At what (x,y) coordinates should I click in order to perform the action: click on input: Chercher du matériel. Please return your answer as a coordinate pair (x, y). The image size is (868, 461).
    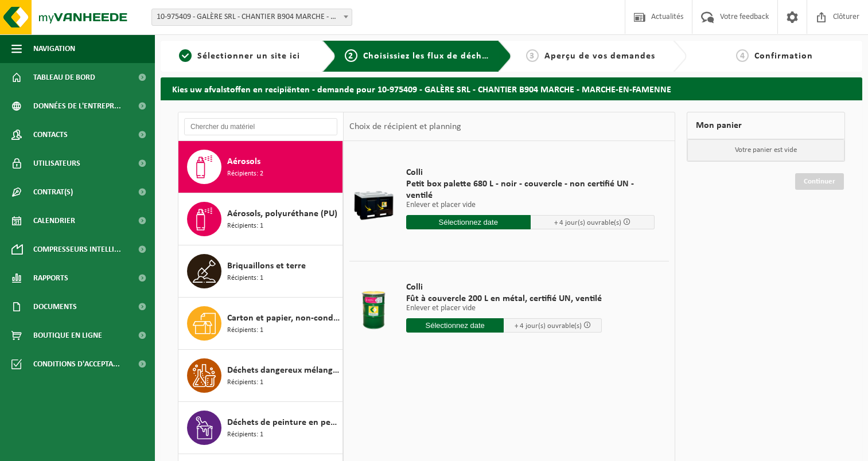
    Looking at the image, I should click on (260, 127).